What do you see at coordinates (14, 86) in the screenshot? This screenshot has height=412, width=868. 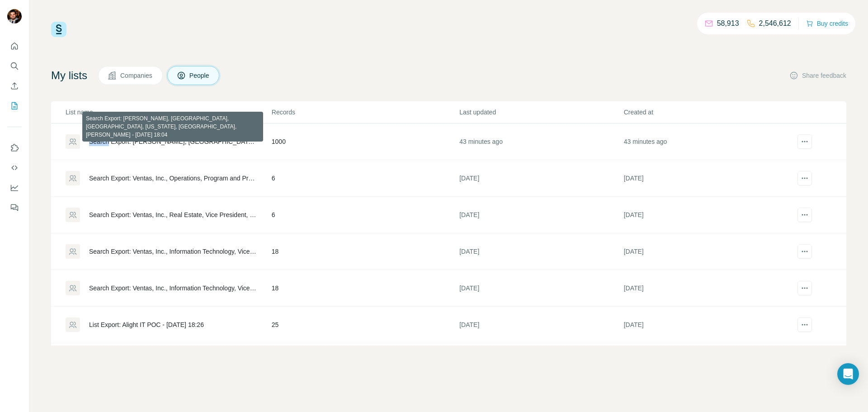 I see `button: Enrich CSV` at bounding box center [14, 86].